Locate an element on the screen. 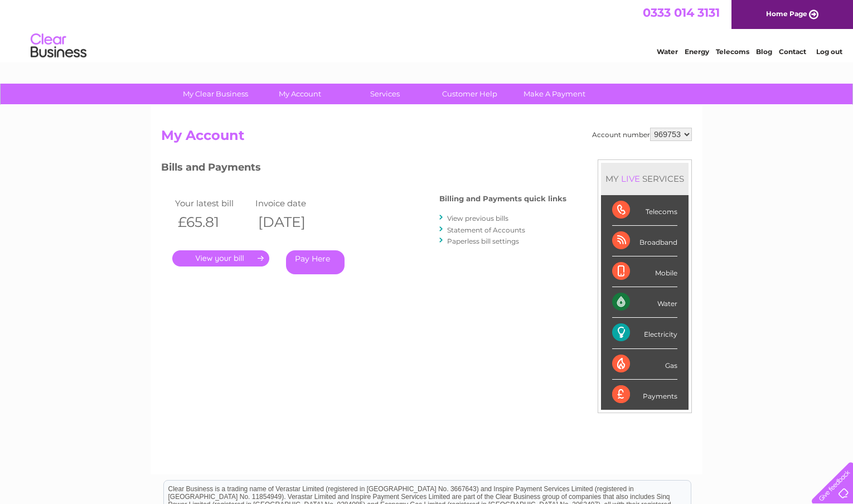  a: Energy is located at coordinates (697, 51).